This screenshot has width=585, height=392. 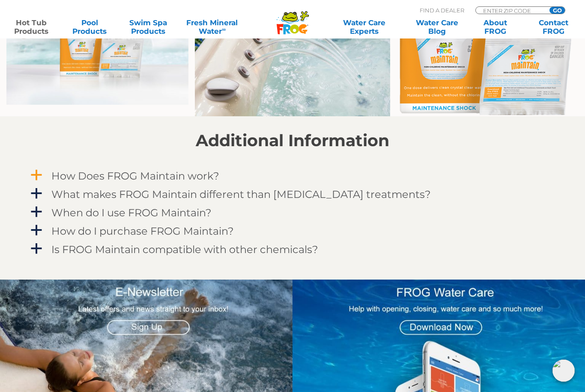 I want to click on a: PoolProducts, so click(x=89, y=27).